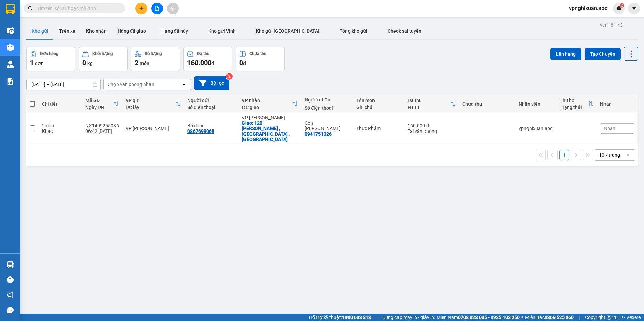 The width and height of the screenshot is (644, 321). Describe the element at coordinates (211, 83) in the screenshot. I see `button: Bộ lọc` at that location.